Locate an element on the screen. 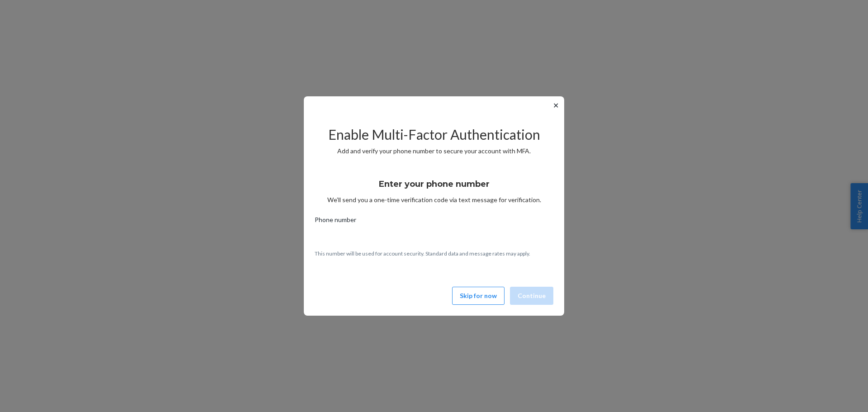 The height and width of the screenshot is (412, 868). span: Phone number is located at coordinates (336, 221).